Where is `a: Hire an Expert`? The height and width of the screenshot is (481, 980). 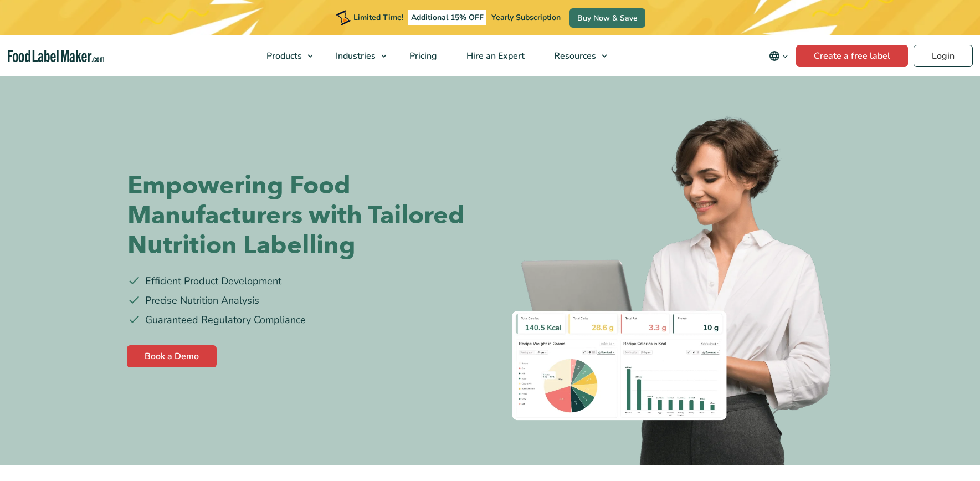 a: Hire an Expert is located at coordinates (494, 56).